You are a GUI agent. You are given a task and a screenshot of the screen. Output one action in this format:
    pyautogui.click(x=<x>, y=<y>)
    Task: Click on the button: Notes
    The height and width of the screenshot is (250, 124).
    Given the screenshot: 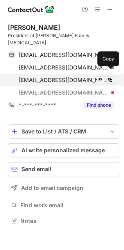 What is the action you would take?
    pyautogui.click(x=64, y=221)
    